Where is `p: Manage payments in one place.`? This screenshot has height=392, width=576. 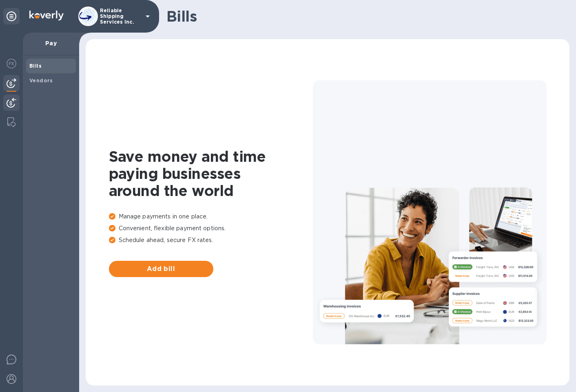 p: Manage payments in one place. is located at coordinates (211, 217).